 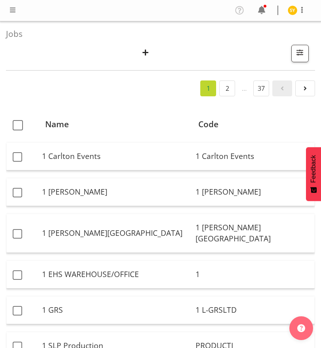 I want to click on img: seon-young-belding8911.jpg, so click(x=293, y=10).